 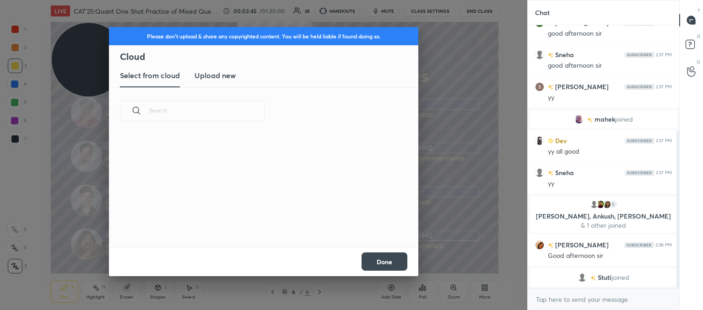 What do you see at coordinates (150, 76) in the screenshot?
I see `h3: Select from cloud` at bounding box center [150, 76].